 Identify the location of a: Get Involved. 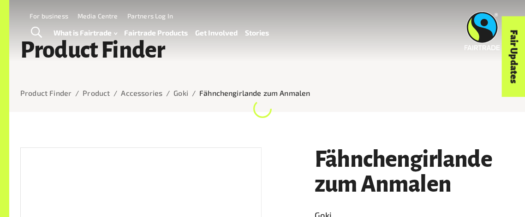
(216, 33).